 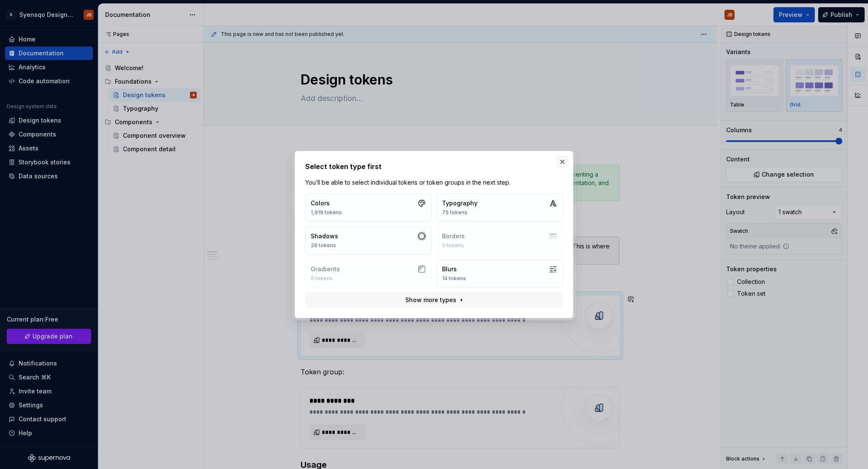 What do you see at coordinates (368, 241) in the screenshot?
I see `button: Shadows28 tokens` at bounding box center [368, 241].